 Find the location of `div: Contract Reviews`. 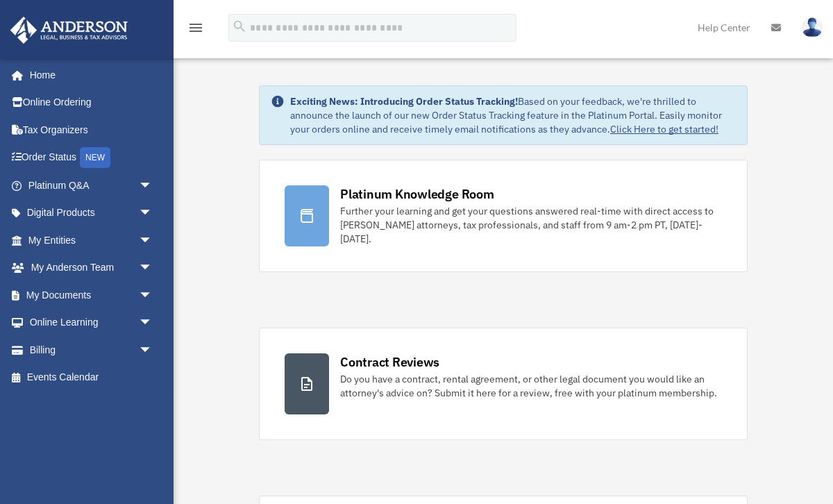

div: Contract Reviews is located at coordinates (389, 361).